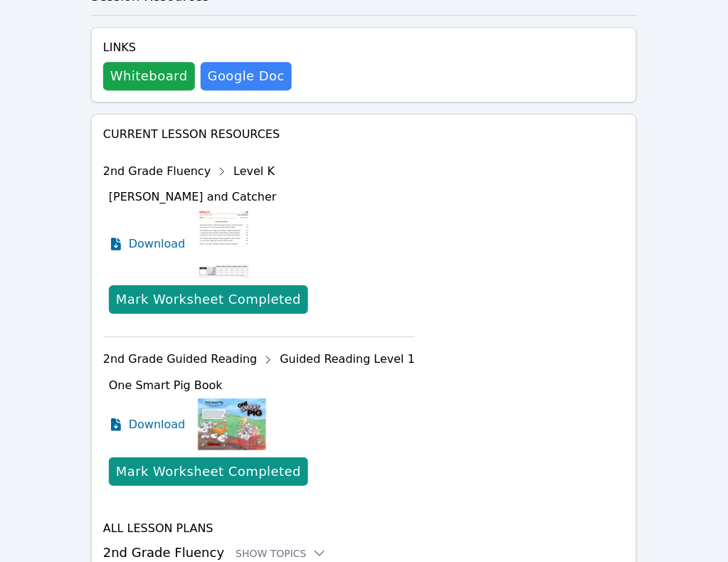 The height and width of the screenshot is (562, 728). What do you see at coordinates (224, 244) in the screenshot?
I see `img: Sam and Catcher` at bounding box center [224, 244].